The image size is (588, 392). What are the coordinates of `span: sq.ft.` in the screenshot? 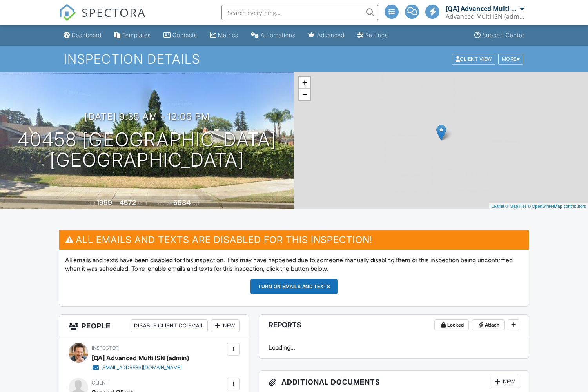 It's located at (196, 203).